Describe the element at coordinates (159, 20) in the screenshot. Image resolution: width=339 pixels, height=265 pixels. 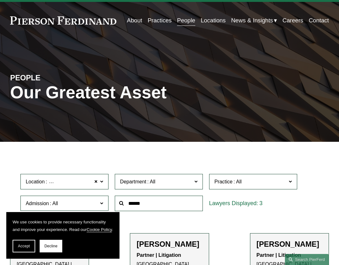
I see `a: Practices` at that location.